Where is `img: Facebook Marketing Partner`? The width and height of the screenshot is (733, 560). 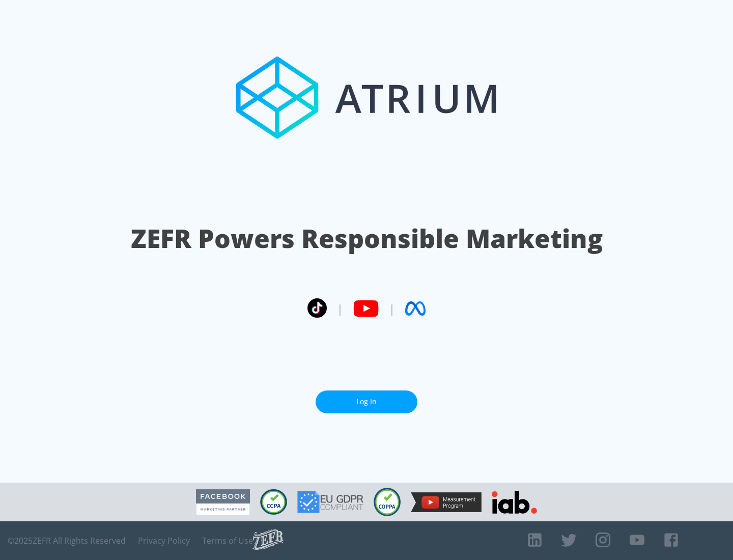 img: Facebook Marketing Partner is located at coordinates (223, 502).